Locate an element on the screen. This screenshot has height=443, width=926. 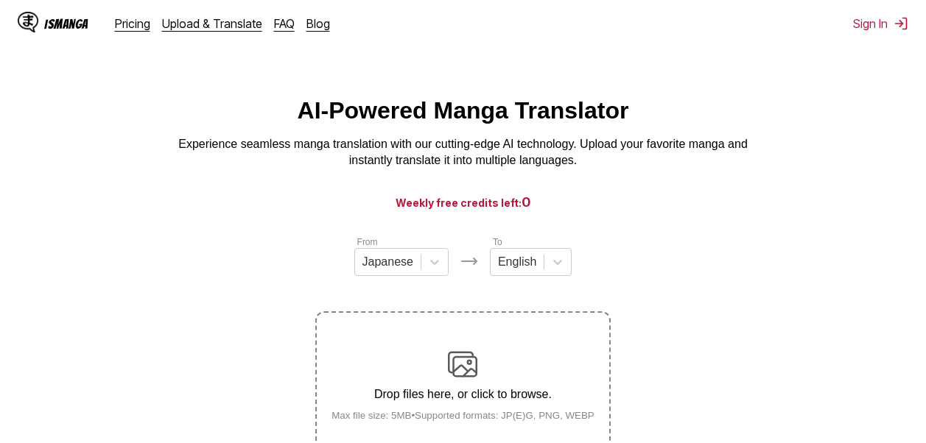
label: From is located at coordinates (368, 242).